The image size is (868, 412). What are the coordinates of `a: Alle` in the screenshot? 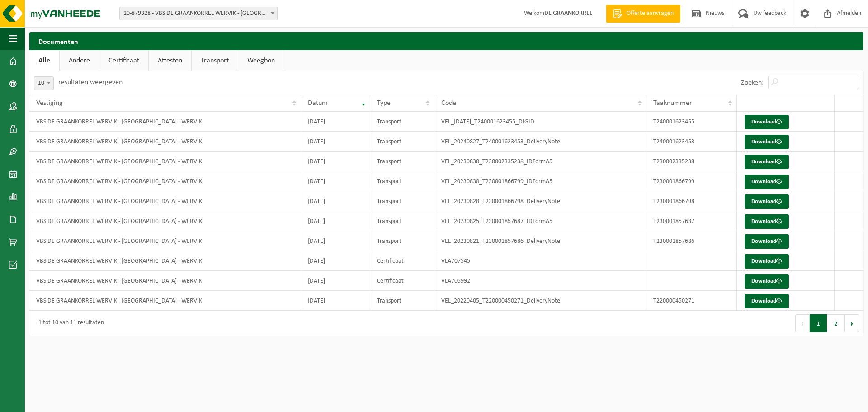 It's located at (44, 61).